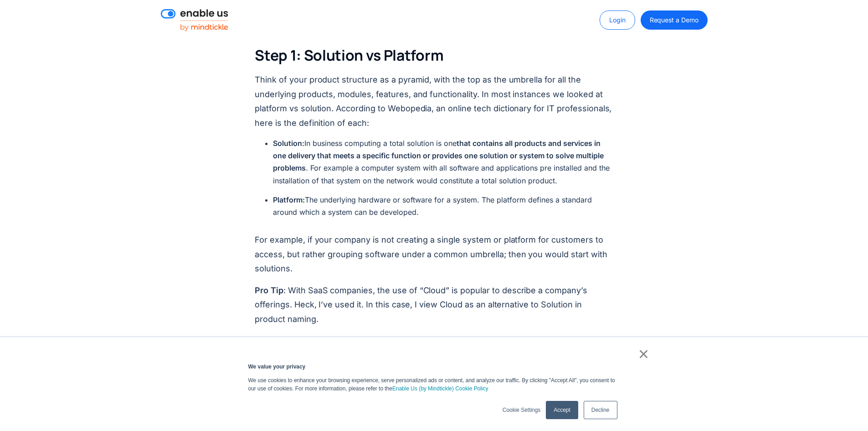 This screenshot has width=868, height=431. Describe the element at coordinates (617, 20) in the screenshot. I see `a: Login` at that location.